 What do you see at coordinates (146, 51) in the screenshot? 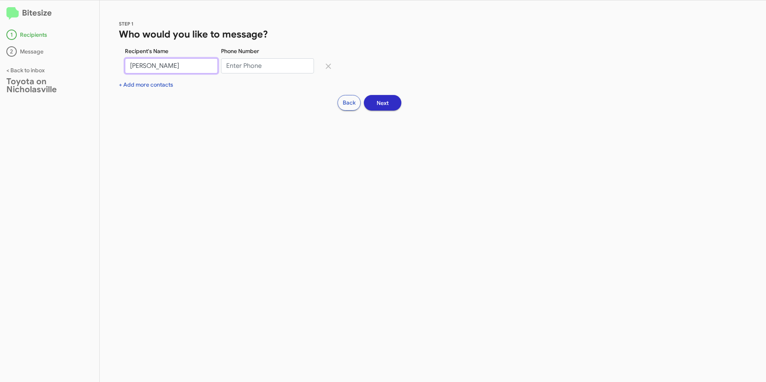
I see `label: Recipent's Name` at bounding box center [146, 51].